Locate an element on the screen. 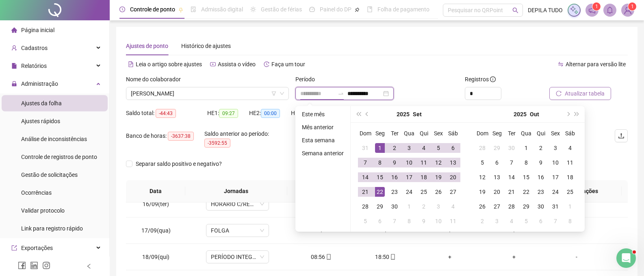 The image size is (644, 276). td: 2025-10-26 is located at coordinates (483, 206).